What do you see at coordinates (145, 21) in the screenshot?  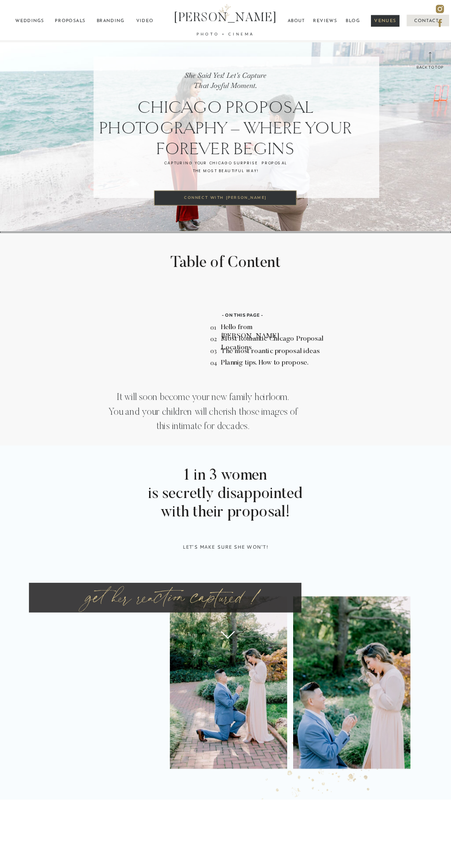 I see `a: video` at bounding box center [145, 21].